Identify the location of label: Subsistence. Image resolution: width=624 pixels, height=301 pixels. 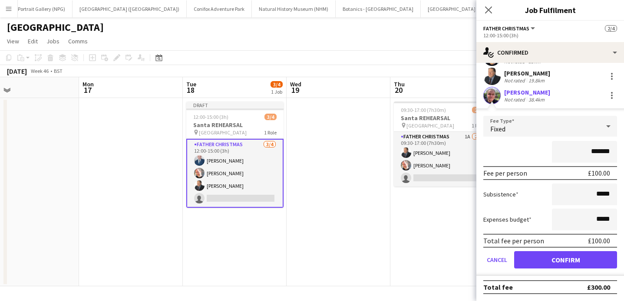
(500, 194).